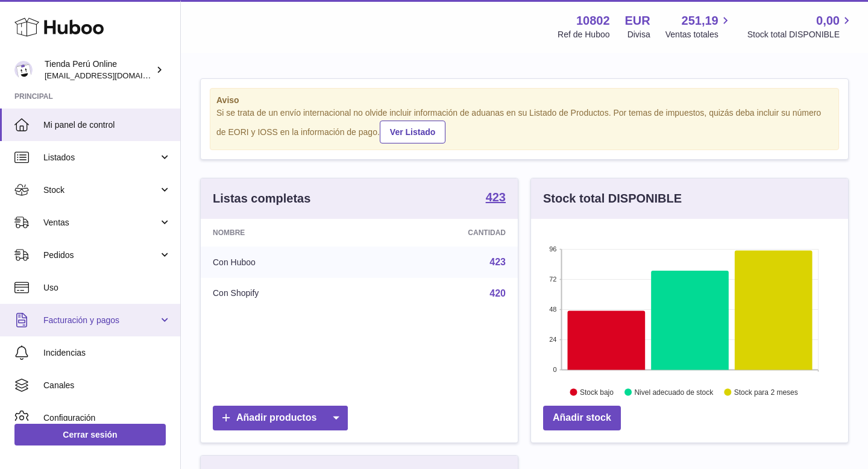  What do you see at coordinates (107, 287) in the screenshot?
I see `span: Uso` at bounding box center [107, 287].